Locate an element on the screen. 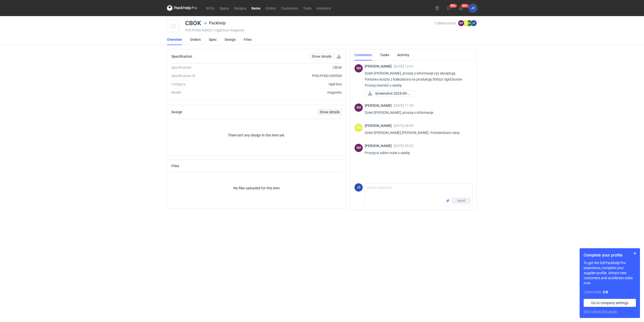 The height and width of the screenshot is (322, 644). span: • magnetic is located at coordinates (236, 30).